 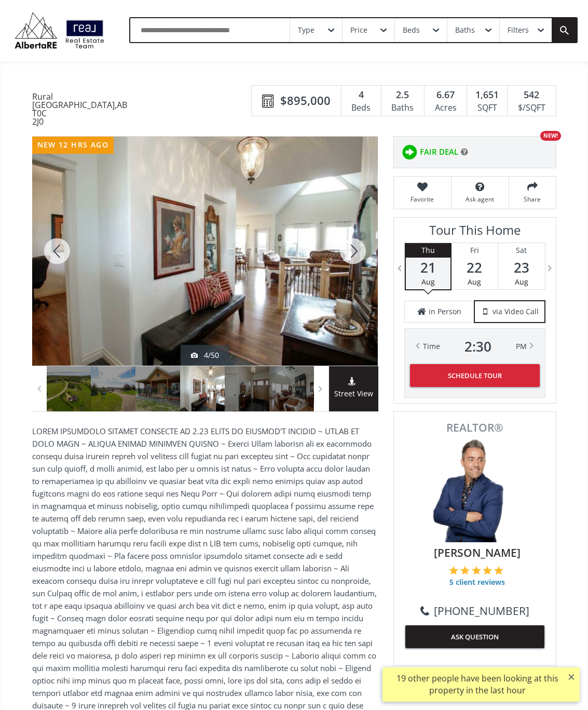 I want to click on div: 2.5, so click(x=403, y=95).